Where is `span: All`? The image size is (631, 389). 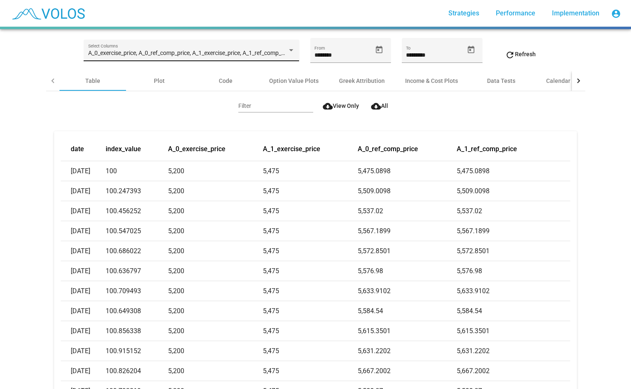 span: All is located at coordinates (380, 106).